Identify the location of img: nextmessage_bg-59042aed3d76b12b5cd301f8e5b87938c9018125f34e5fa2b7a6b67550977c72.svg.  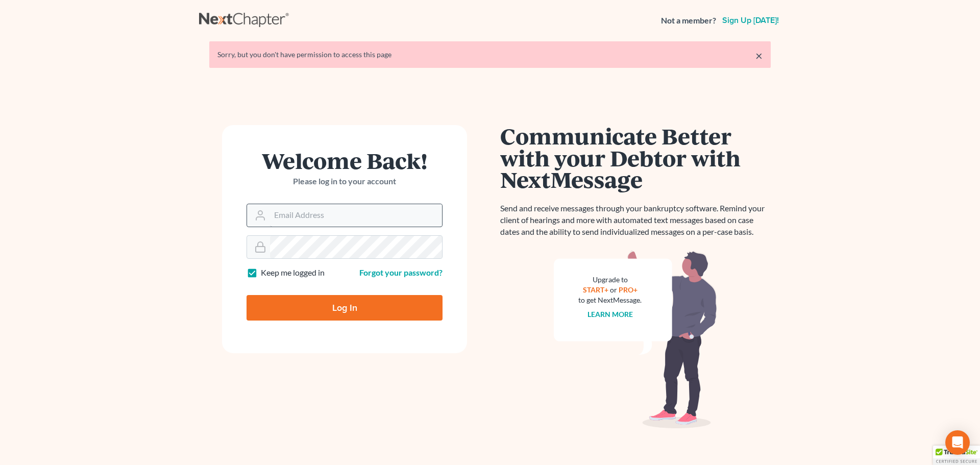
(636, 339).